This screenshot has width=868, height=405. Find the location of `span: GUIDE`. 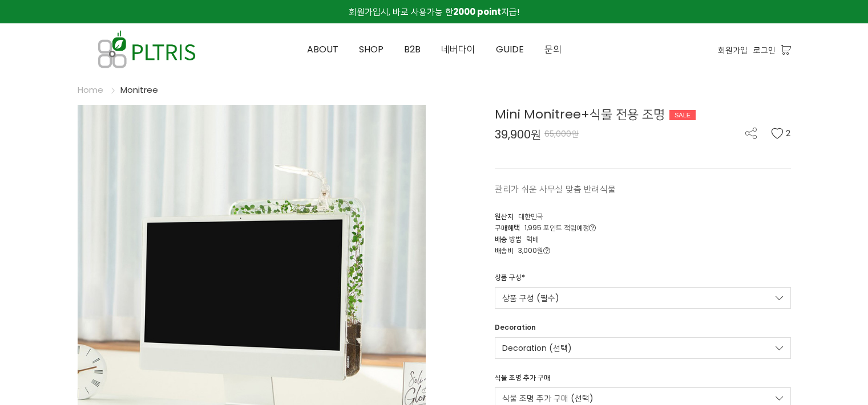

span: GUIDE is located at coordinates (510, 49).